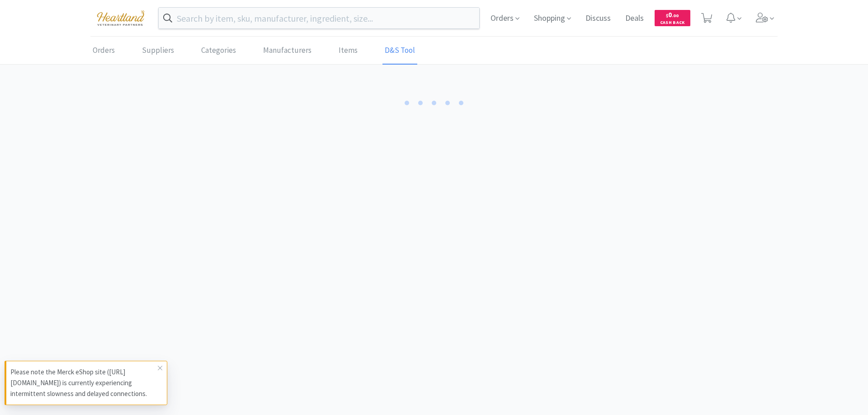  What do you see at coordinates (121, 18) in the screenshot?
I see `img: cad7bdf275c640399d9c6e0c56f98fd2_10.png` at bounding box center [121, 18].